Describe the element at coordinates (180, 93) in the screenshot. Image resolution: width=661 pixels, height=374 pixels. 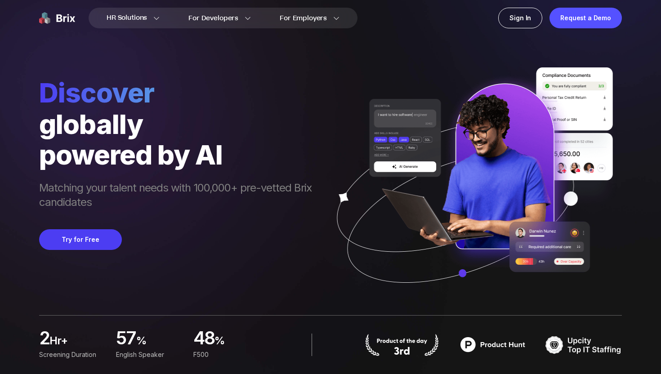
I see `span: Discover` at that location.